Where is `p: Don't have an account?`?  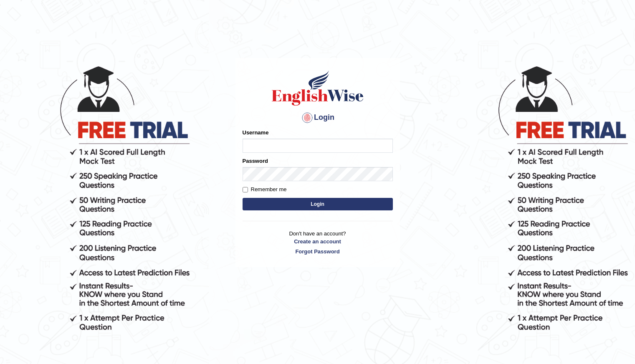
p: Don't have an account? is located at coordinates (318, 242).